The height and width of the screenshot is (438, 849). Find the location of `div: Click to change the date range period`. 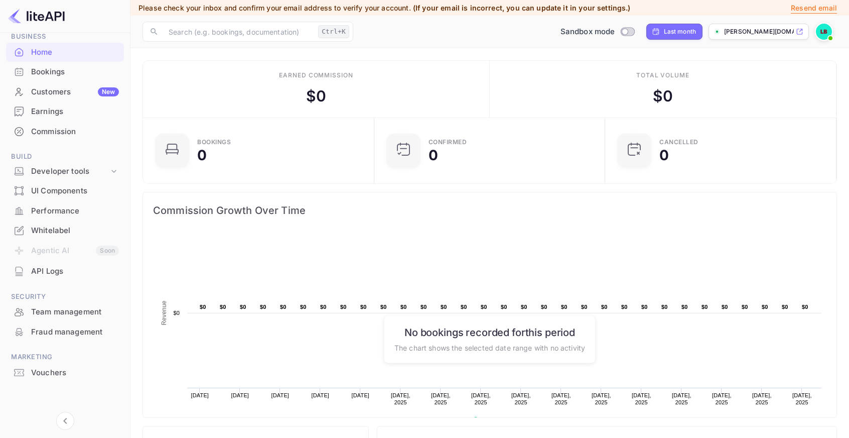

div: Click to change the date range period is located at coordinates (675, 32).